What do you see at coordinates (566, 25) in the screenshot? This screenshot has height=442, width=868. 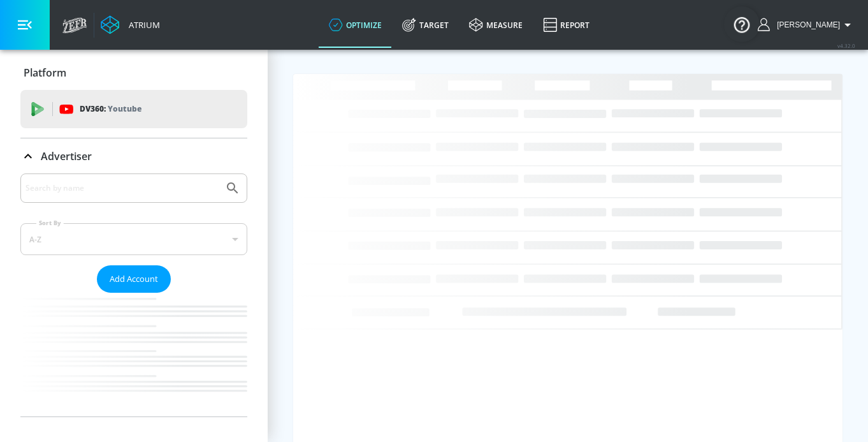 I see `a: Report` at bounding box center [566, 25].